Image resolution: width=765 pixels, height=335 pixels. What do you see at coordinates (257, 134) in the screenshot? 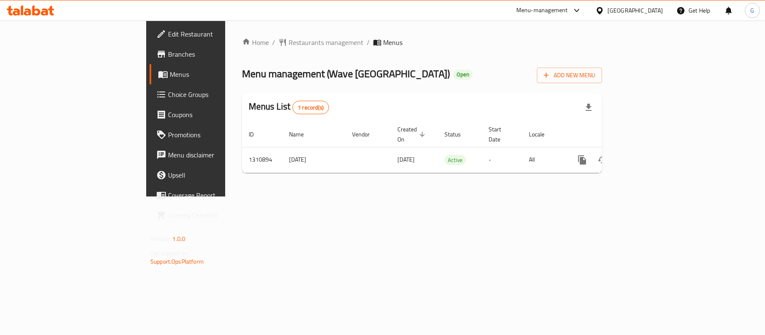
I see `span: ID` at bounding box center [257, 134].